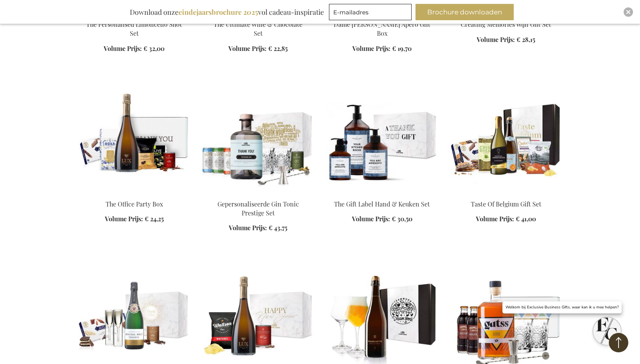 The image size is (640, 364). Describe the element at coordinates (218, 12) in the screenshot. I see `b: eindejaarsbrochure 2025` at that location.